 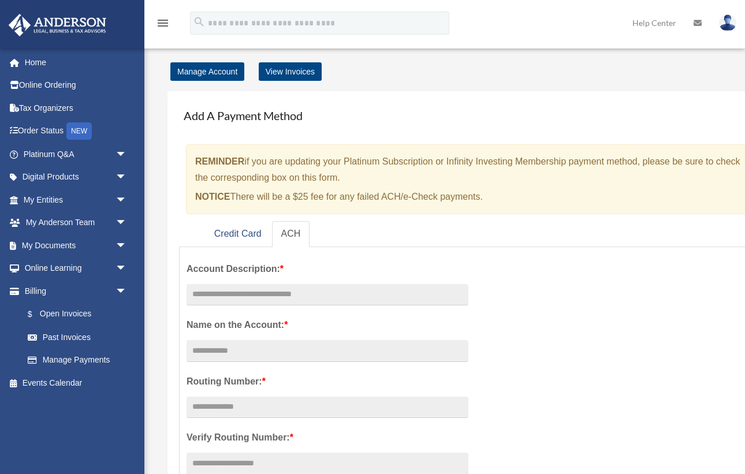 What do you see at coordinates (76, 86) in the screenshot?
I see `a: Online Ordering` at bounding box center [76, 86].